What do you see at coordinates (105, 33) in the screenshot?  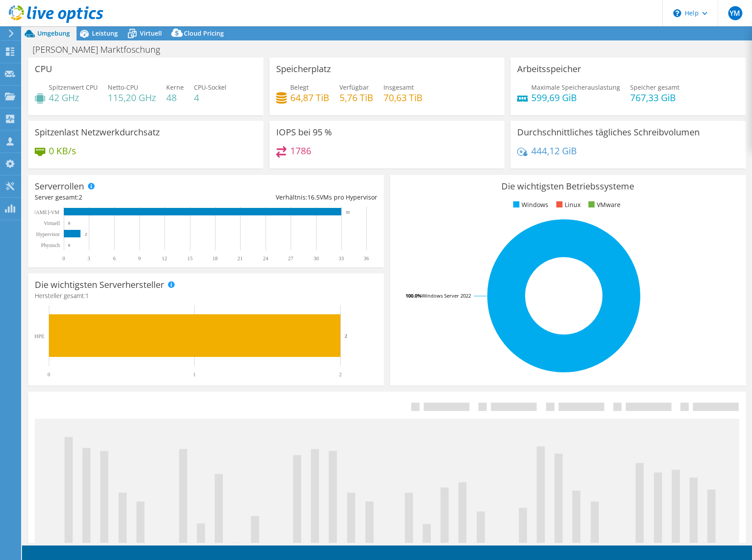 I see `span: Leistung` at bounding box center [105, 33].